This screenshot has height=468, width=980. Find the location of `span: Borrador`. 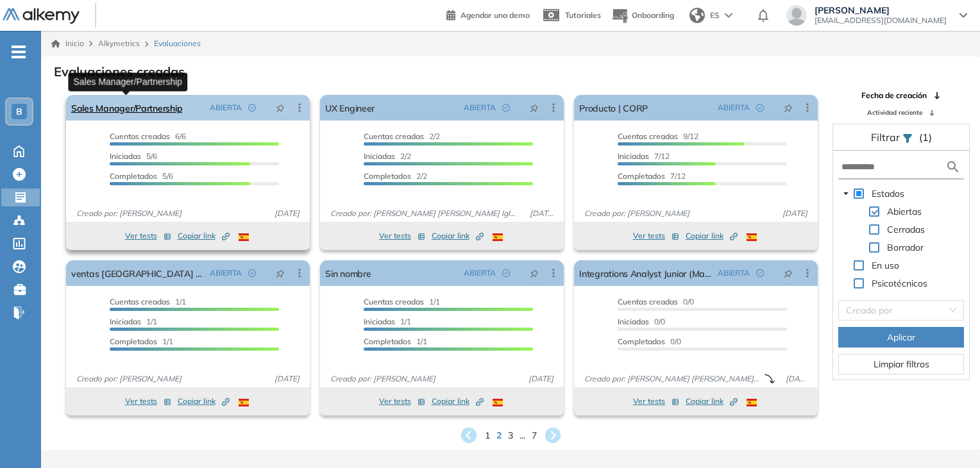

span: Borrador is located at coordinates (905, 247).